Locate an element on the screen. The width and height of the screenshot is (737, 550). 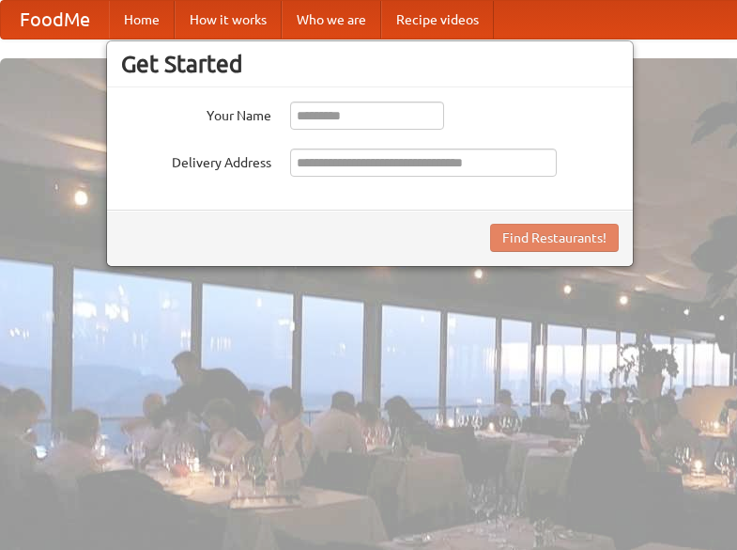
a: Home is located at coordinates (142, 20).